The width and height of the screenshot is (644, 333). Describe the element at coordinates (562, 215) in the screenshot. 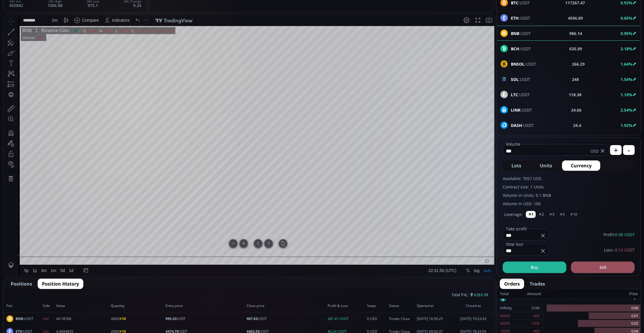

I see `button: ✕5` at that location.